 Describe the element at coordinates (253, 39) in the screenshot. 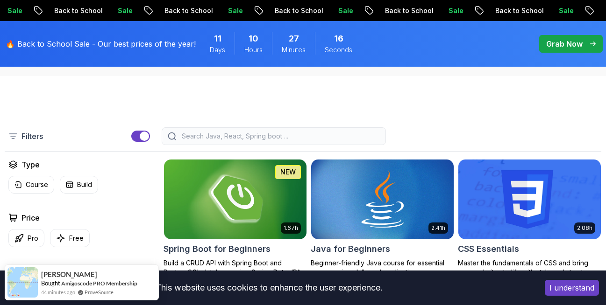

I see `span: 10 Hours` at that location.